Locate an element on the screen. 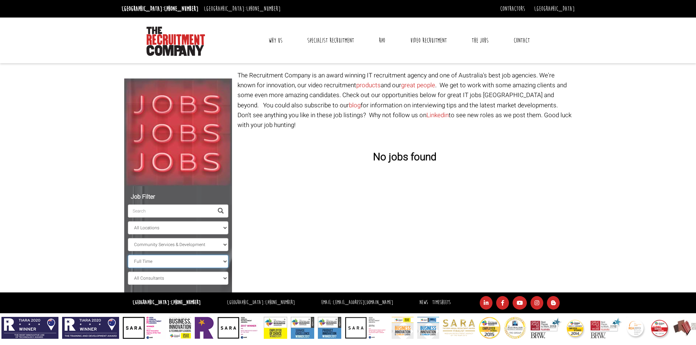  a: products is located at coordinates (368, 85).